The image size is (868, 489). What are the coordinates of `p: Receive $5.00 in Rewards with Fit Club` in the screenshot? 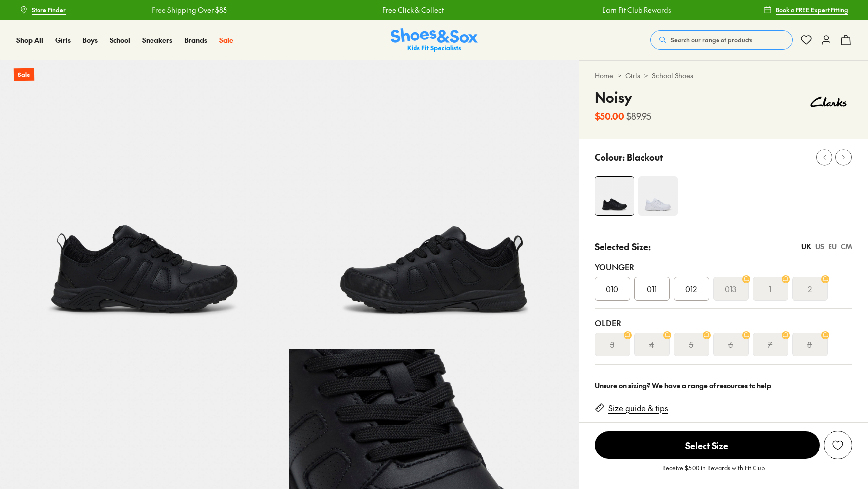 It's located at (714, 473).